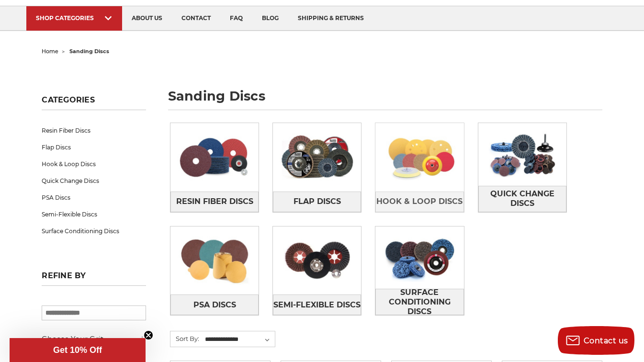 This screenshot has width=644, height=362. What do you see at coordinates (78, 350) in the screenshot?
I see `span: Get 10% Off` at bounding box center [78, 350].